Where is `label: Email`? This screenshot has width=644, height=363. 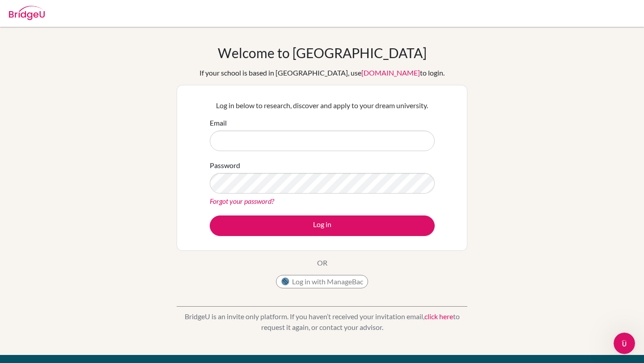
label: Email is located at coordinates (218, 123).